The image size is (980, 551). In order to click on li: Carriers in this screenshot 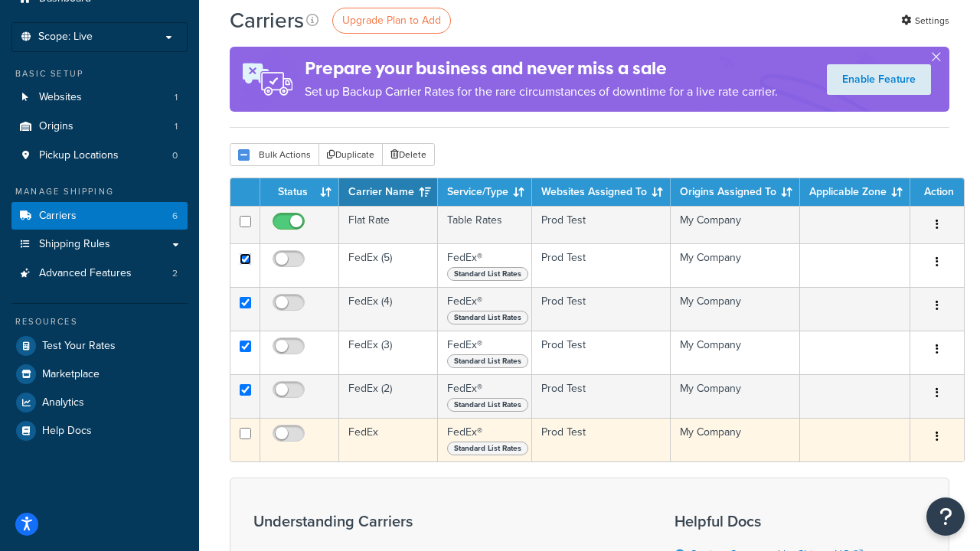, I will do `click(99, 216)`.